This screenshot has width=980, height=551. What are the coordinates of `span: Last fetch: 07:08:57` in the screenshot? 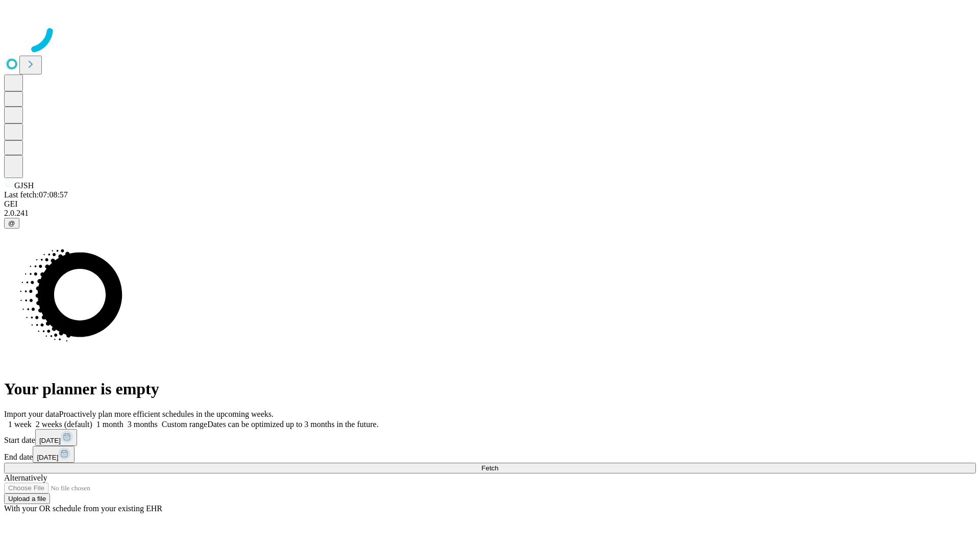 It's located at (36, 194).